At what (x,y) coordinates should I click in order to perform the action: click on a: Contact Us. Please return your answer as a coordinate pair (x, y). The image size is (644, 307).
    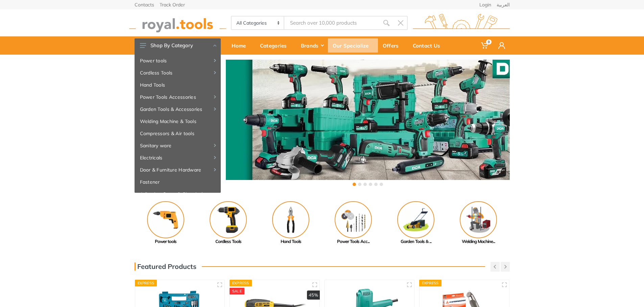
    Looking at the image, I should click on (428, 46).